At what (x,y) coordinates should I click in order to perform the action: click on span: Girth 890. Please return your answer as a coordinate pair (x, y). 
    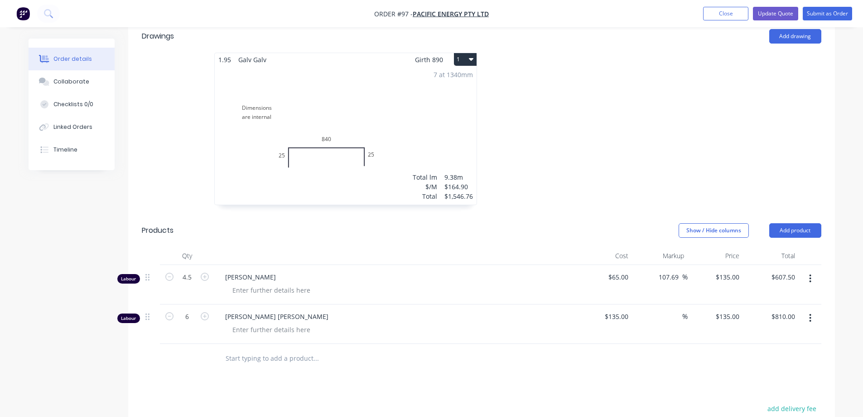
    Looking at the image, I should click on (429, 59).